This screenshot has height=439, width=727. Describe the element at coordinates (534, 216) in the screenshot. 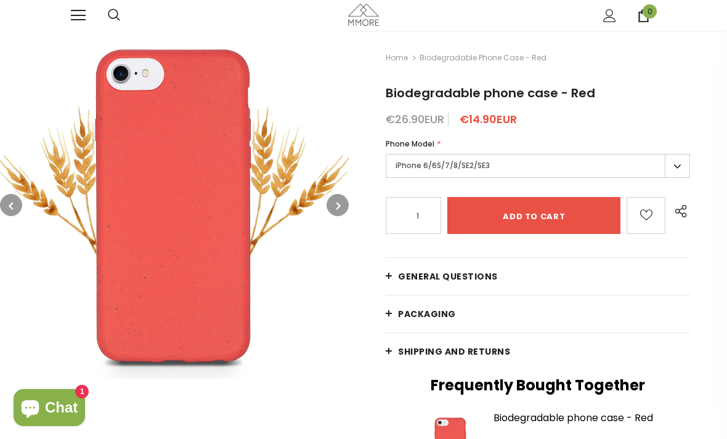

I see `input: Add to cart` at that location.